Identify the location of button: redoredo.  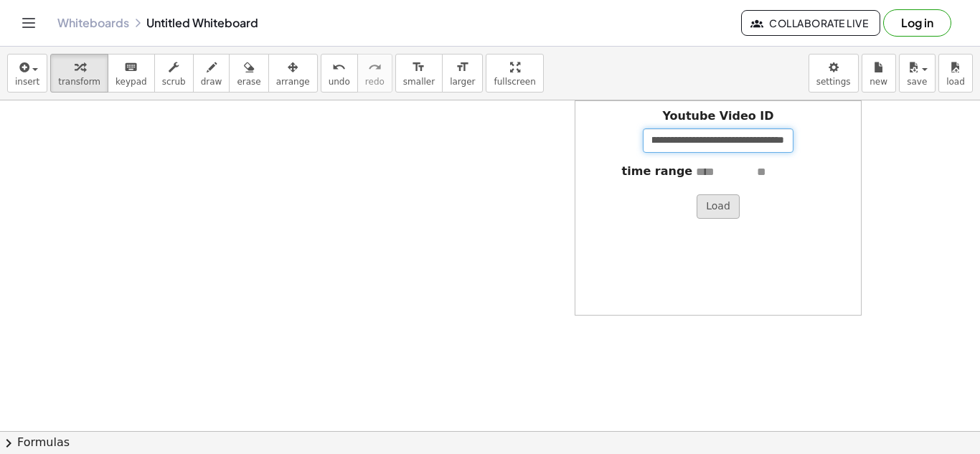
(374, 73).